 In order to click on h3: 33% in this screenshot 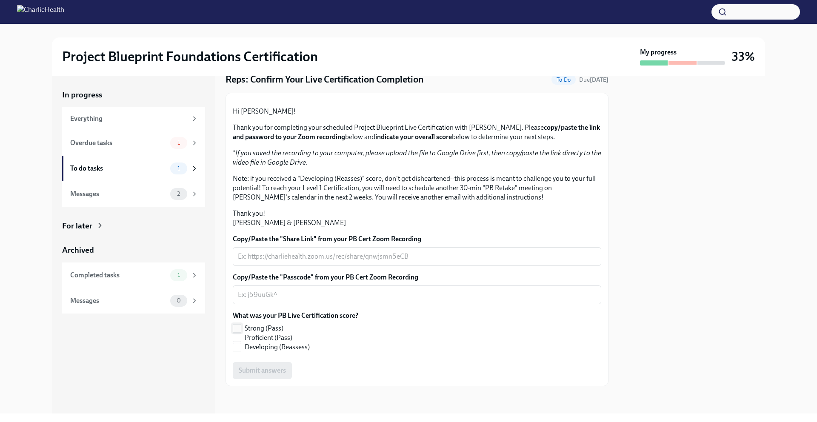, I will do `click(743, 57)`.